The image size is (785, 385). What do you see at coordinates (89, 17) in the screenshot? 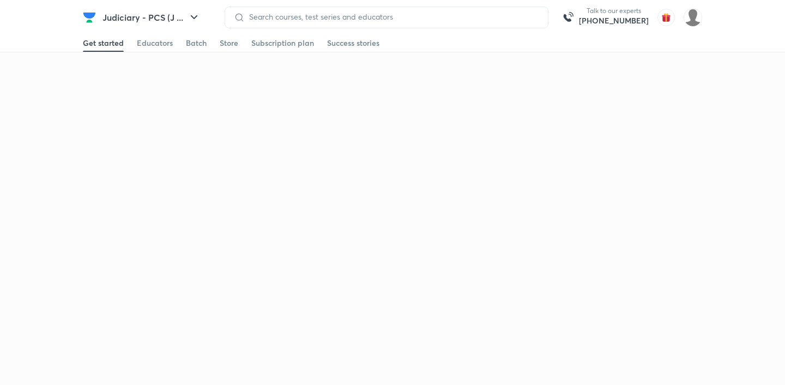
I see `img: Company Logo` at bounding box center [89, 17].